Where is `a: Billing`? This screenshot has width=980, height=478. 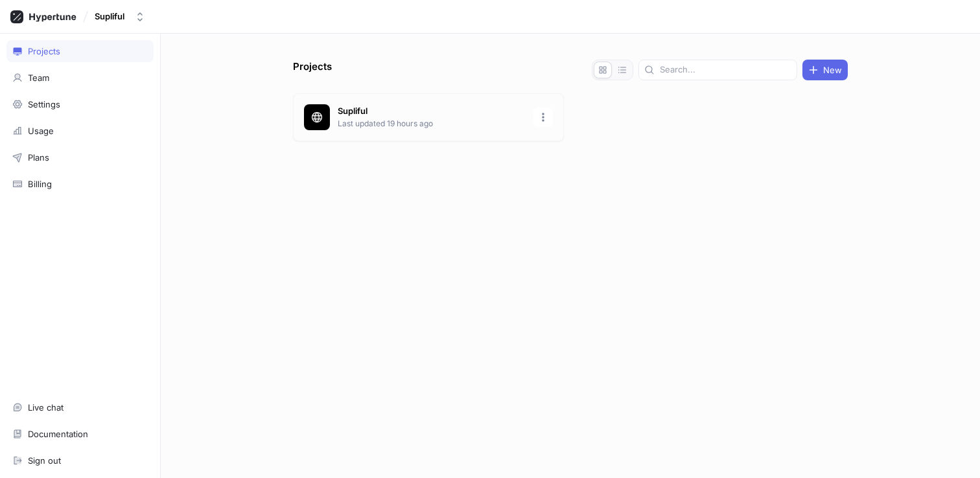
a: Billing is located at coordinates (80, 184).